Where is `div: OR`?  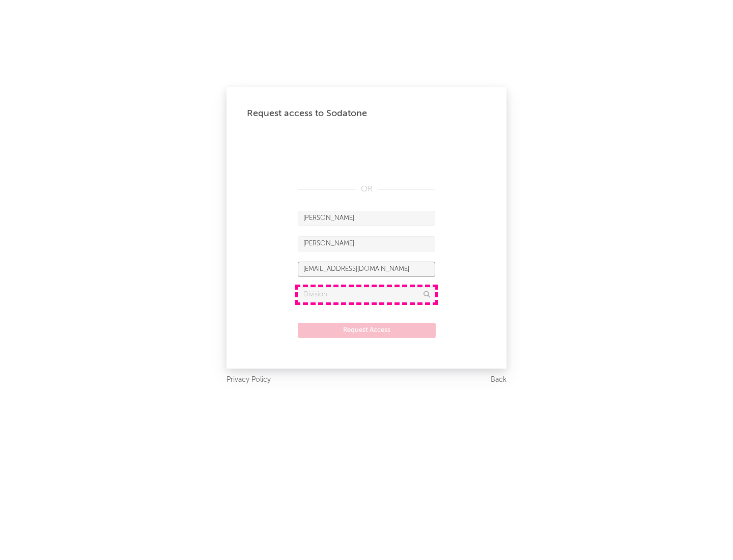
div: OR is located at coordinates (366, 189).